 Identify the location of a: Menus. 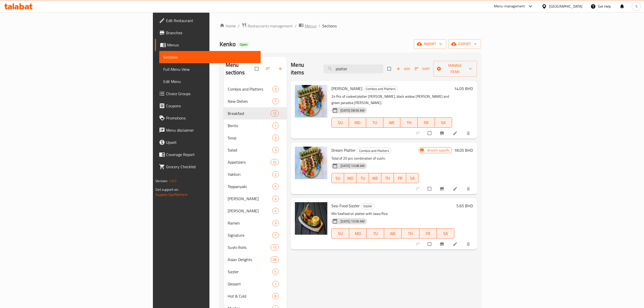
(208, 45).